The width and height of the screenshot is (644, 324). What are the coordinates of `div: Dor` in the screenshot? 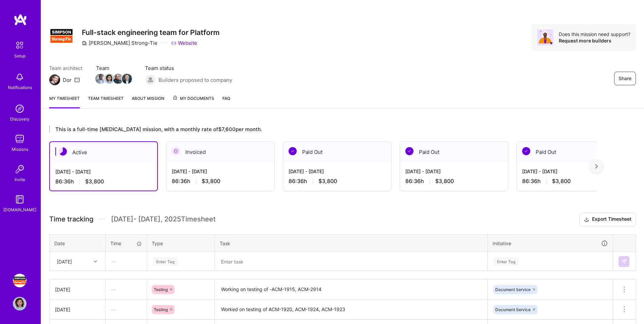 It's located at (68, 80).